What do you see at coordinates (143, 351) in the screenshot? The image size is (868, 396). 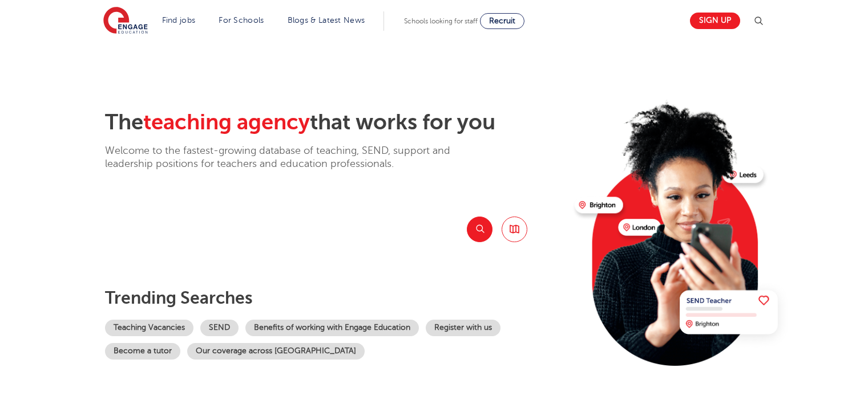 I see `a: Become a tutor` at bounding box center [143, 351].